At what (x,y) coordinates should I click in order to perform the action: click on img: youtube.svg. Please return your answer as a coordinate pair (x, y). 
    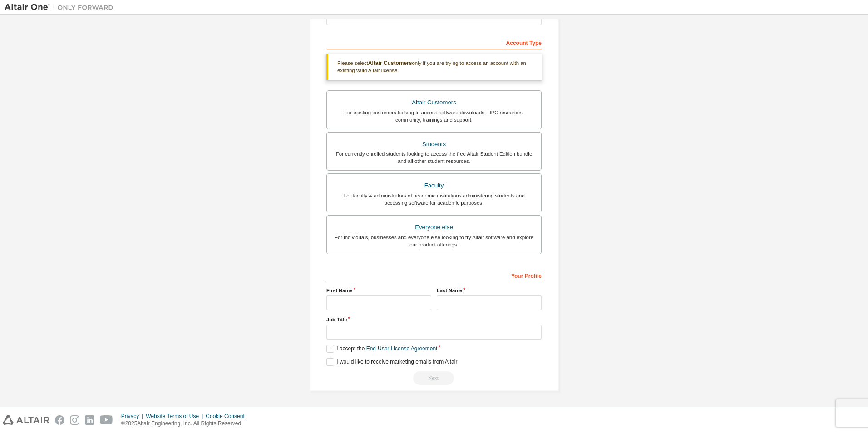
    Looking at the image, I should click on (106, 420).